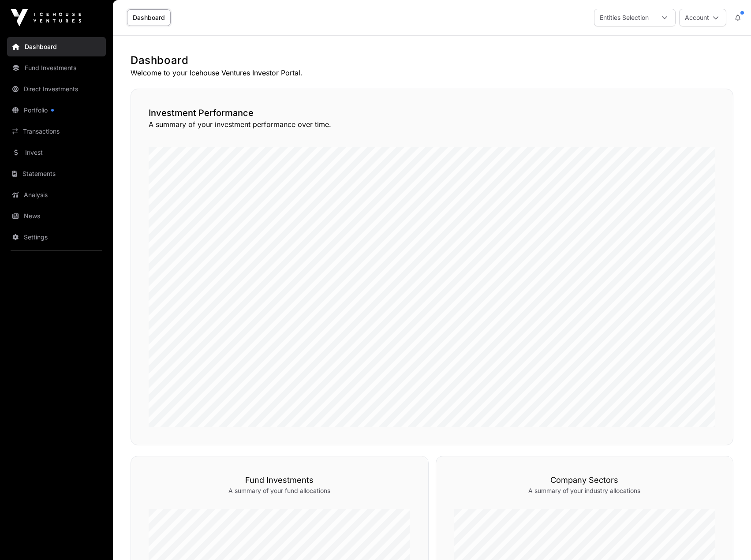  Describe the element at coordinates (56, 110) in the screenshot. I see `a: Portfolio` at that location.